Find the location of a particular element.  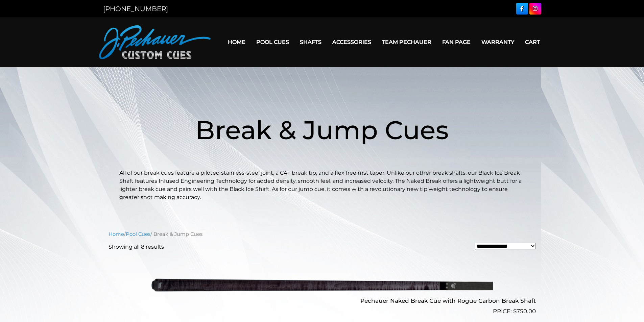

a: Cart is located at coordinates (532, 42).